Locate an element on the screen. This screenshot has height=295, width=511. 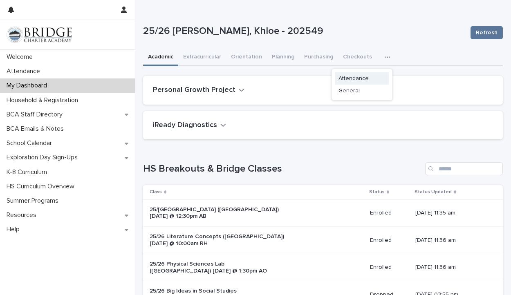
button: Purchasing is located at coordinates (319, 58).